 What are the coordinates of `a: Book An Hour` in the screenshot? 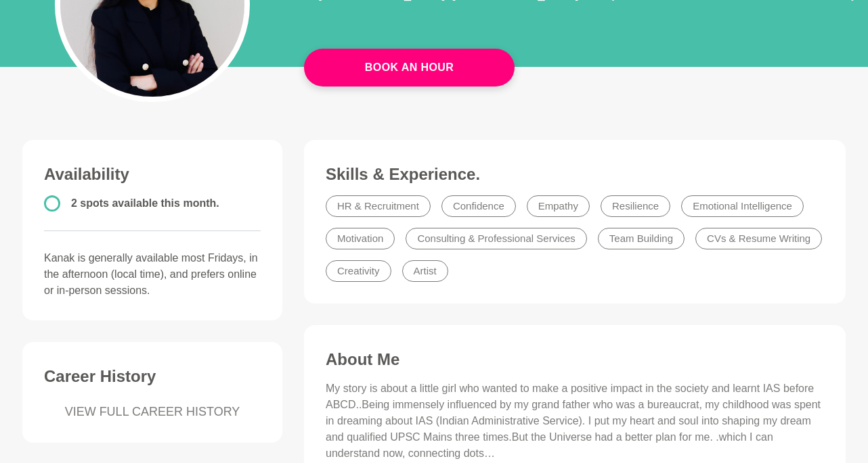 It's located at (409, 68).